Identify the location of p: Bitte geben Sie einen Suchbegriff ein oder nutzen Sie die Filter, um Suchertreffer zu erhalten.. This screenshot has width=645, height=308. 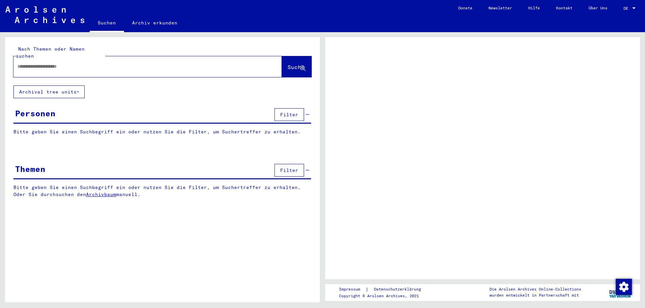
(162, 132).